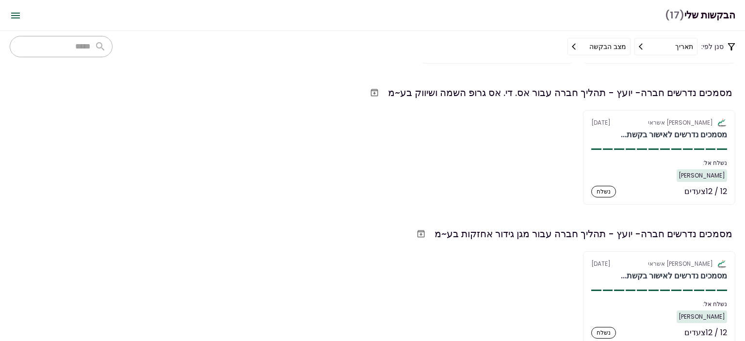  Describe the element at coordinates (16, 16) in the screenshot. I see `button: Open menu` at that location.